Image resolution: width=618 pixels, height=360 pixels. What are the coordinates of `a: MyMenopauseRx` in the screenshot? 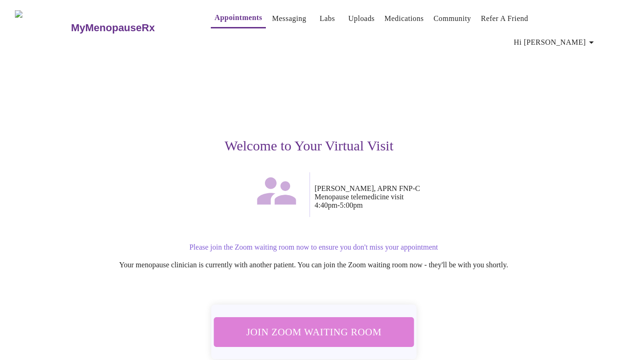 It's located at (131, 28).